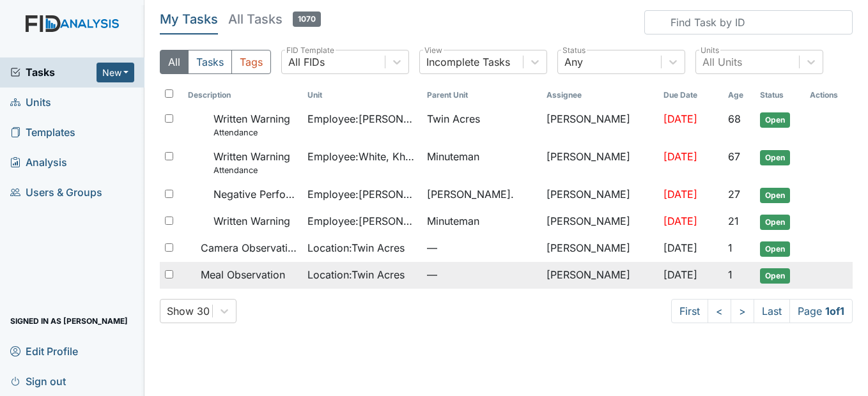 Image resolution: width=868 pixels, height=396 pixels. Describe the element at coordinates (38, 162) in the screenshot. I see `span: Analysis` at that location.